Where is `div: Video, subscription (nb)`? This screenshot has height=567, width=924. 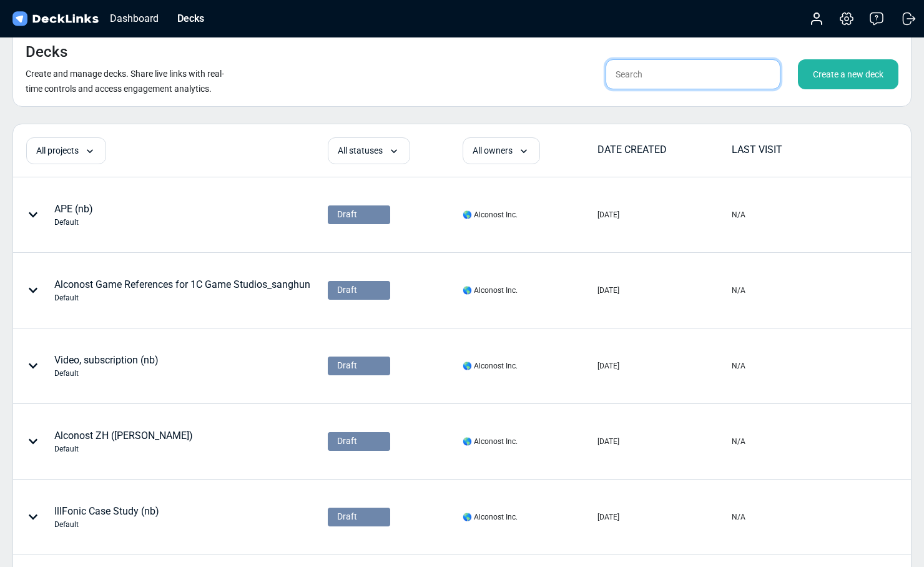
div: Video, subscription (nb) is located at coordinates (106, 366).